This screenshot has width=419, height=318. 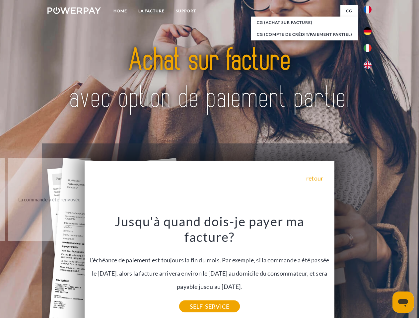 I want to click on h3: Jusqu'à quand dois-je payer ma facture?, so click(x=210, y=230).